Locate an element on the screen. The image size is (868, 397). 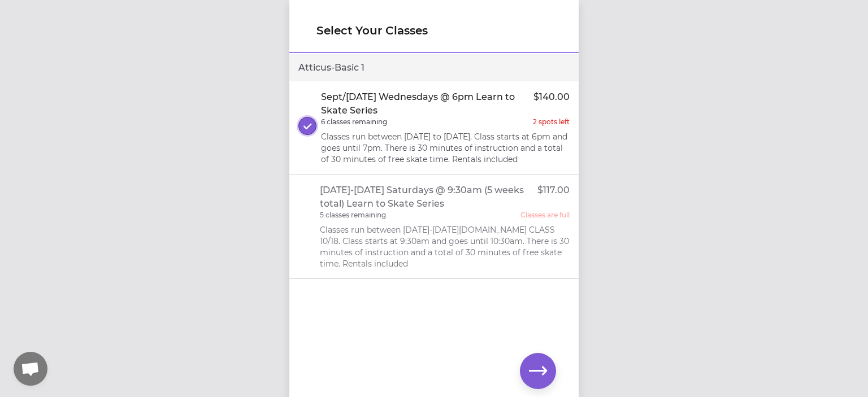
button: select class is located at coordinates (307, 126).